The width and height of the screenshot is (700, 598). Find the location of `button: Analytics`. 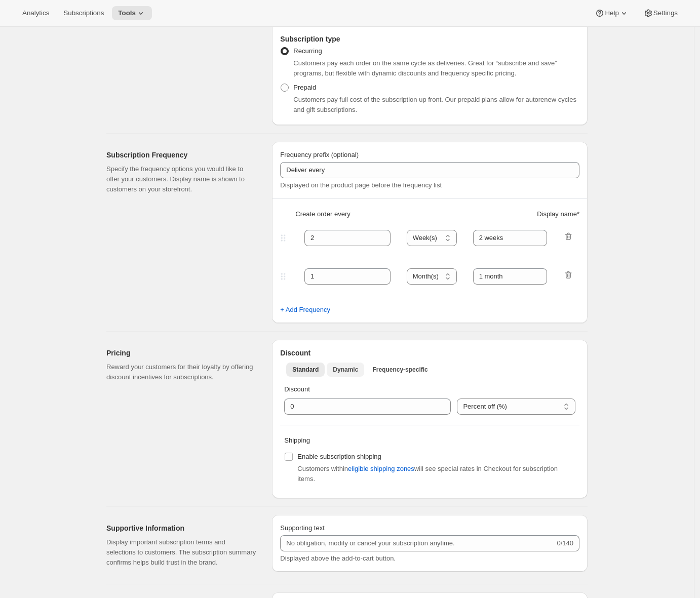

button: Analytics is located at coordinates (36, 13).